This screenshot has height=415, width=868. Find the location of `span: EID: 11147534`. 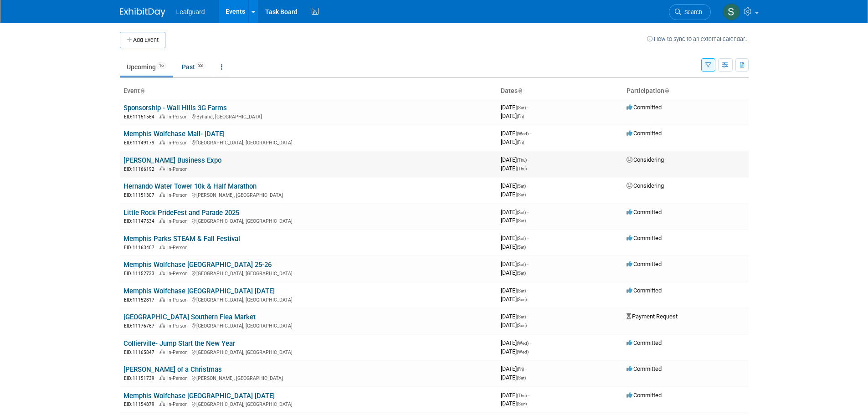

span: EID: 11147534 is located at coordinates (141, 221).